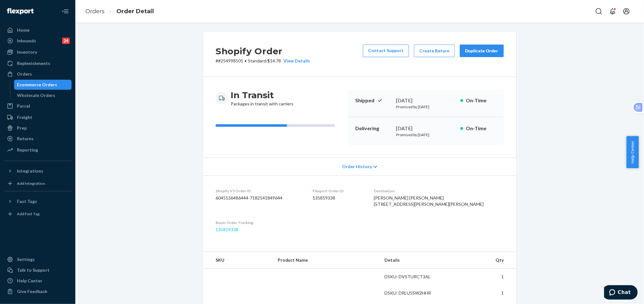 This screenshot has width=644, height=304. What do you see at coordinates (31, 183) in the screenshot?
I see `div: Add Integration` at bounding box center [31, 183].